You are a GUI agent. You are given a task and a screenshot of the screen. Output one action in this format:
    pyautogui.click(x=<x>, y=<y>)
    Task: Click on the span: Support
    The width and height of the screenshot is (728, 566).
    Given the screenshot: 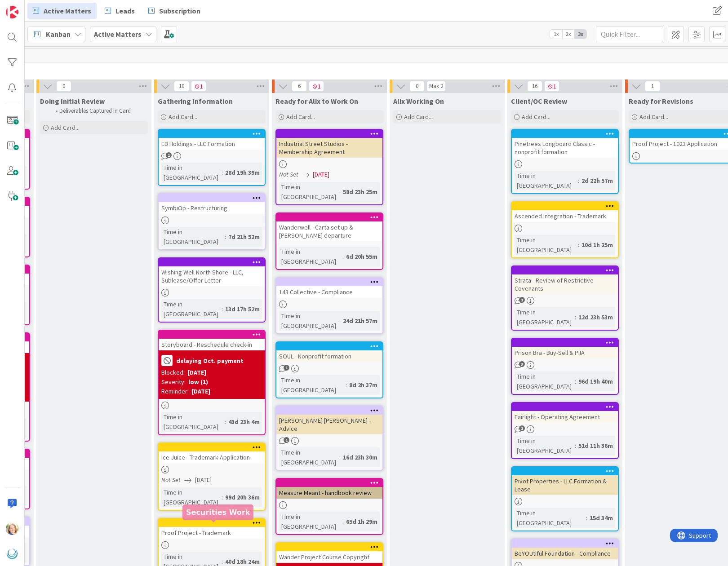 What is the action you would take?
    pyautogui.click(x=30, y=6)
    